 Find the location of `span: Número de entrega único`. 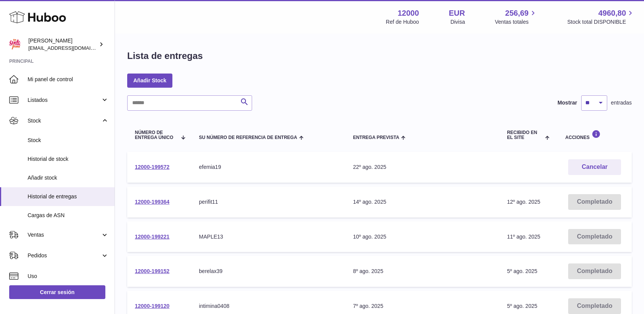

span: Número de entrega único is located at coordinates (156, 135).